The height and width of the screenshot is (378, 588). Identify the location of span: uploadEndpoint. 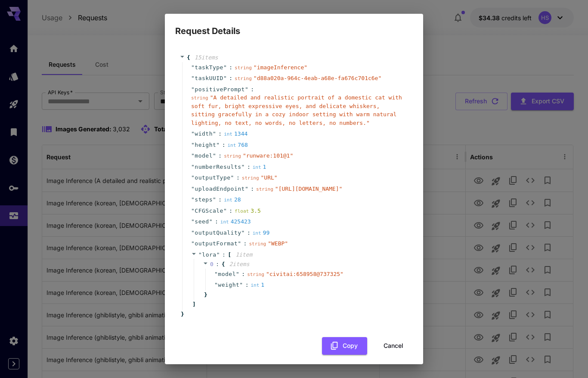
(220, 189).